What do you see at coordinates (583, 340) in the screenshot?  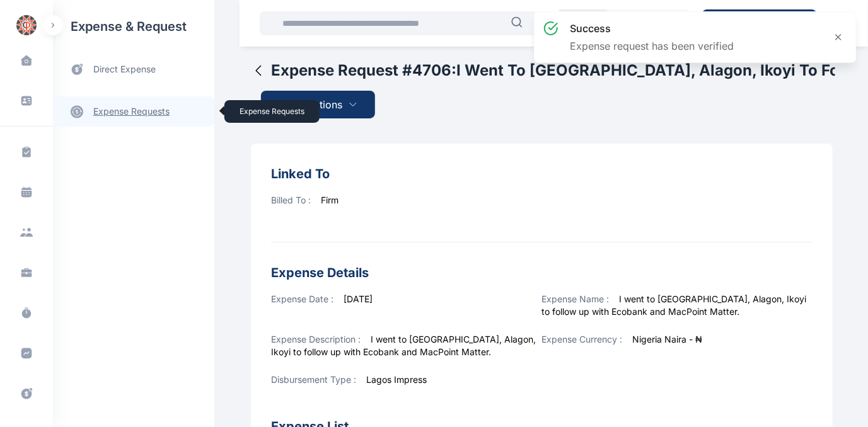 I see `span: Expense Currency :` at bounding box center [583, 340].